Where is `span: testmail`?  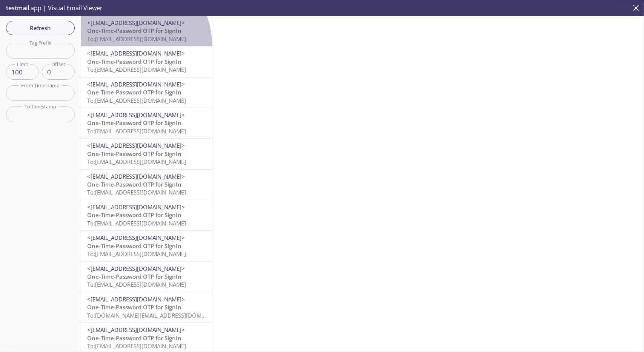 span: testmail is located at coordinates (17, 8).